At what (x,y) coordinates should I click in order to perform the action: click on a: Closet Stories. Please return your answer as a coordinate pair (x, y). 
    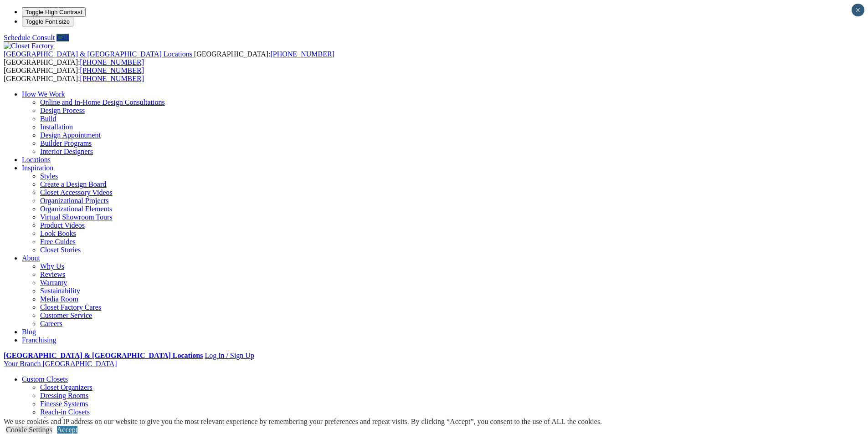
    Looking at the image, I should click on (60, 249).